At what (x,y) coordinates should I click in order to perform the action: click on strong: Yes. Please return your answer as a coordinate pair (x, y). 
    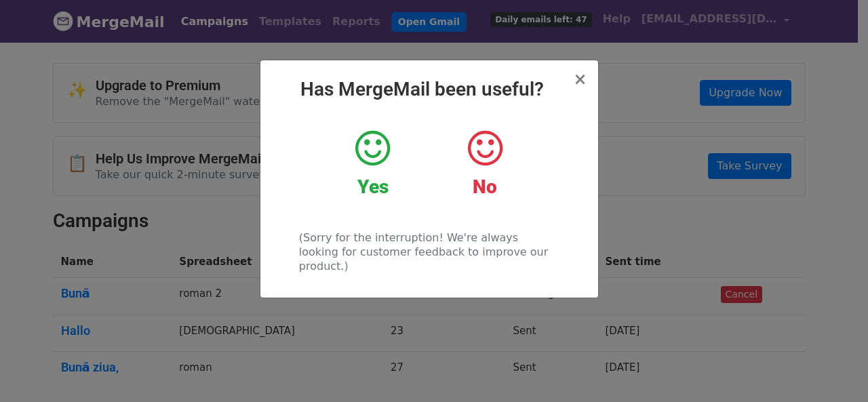
    Looking at the image, I should click on (373, 186).